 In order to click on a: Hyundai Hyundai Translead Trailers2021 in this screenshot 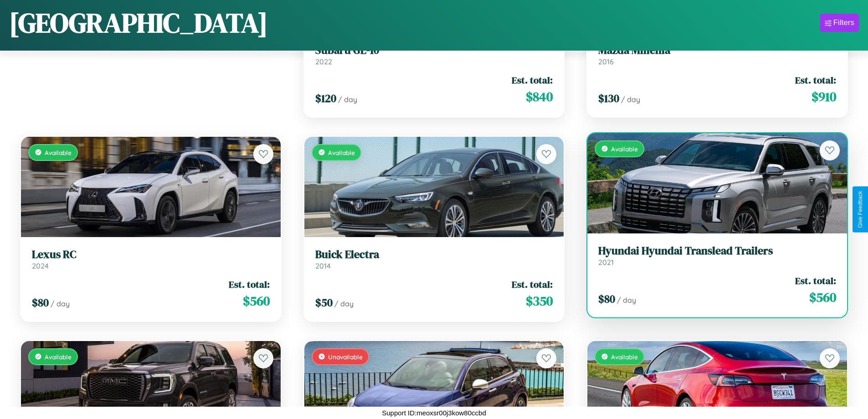, I will do `click(717, 255)`.